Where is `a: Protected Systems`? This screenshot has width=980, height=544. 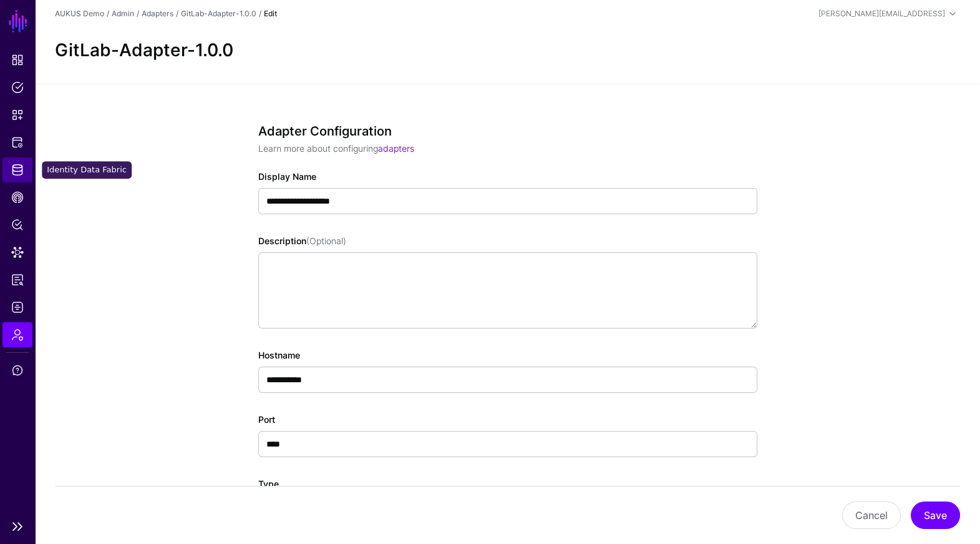
a: Protected Systems is located at coordinates (18, 143).